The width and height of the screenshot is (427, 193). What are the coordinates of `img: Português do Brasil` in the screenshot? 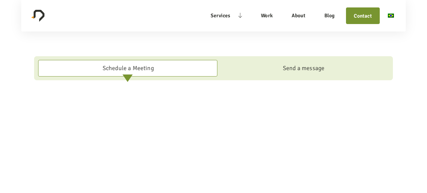 It's located at (391, 16).